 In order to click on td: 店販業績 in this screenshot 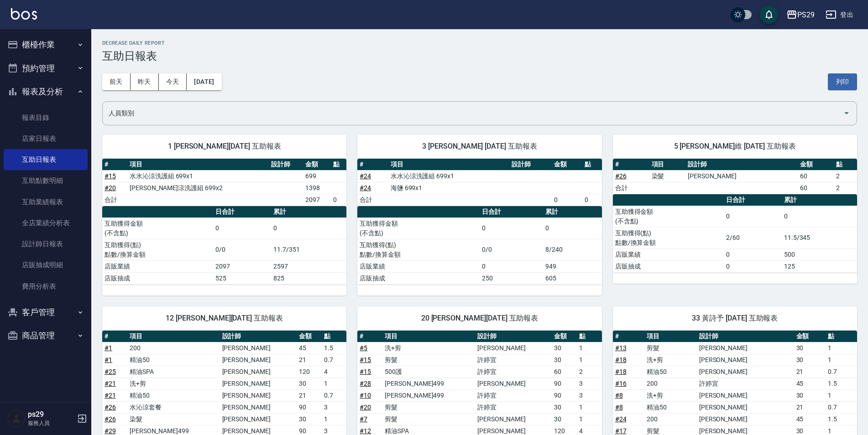, I will do `click(668, 254)`.